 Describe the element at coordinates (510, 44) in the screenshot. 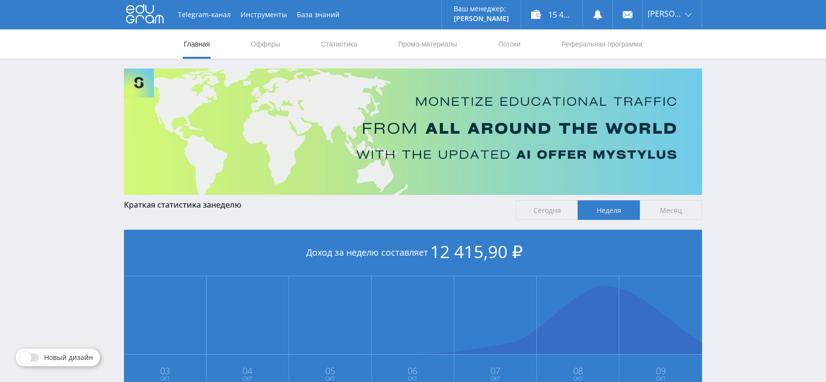

I see `a: Потоки` at that location.